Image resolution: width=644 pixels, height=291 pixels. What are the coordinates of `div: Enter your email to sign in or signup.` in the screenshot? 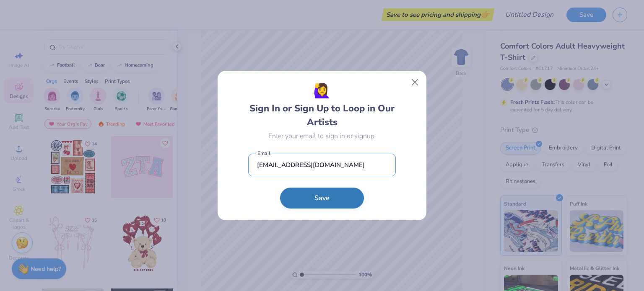 It's located at (322, 136).